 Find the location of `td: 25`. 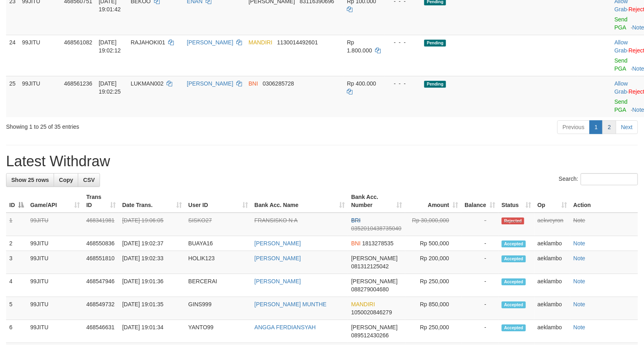

td: 25 is located at coordinates (12, 96).